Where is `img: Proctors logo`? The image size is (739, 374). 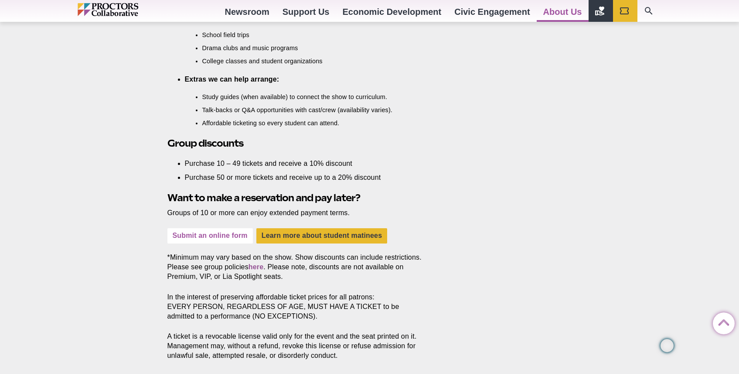 img: Proctors logo is located at coordinates (126, 10).